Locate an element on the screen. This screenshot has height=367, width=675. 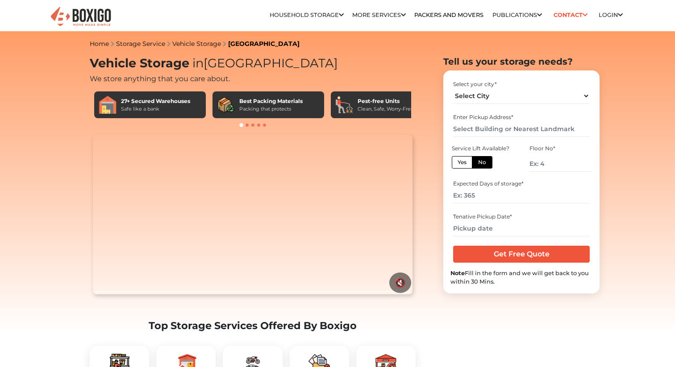
input: Select Building or Nearest Landmark is located at coordinates (521, 129).